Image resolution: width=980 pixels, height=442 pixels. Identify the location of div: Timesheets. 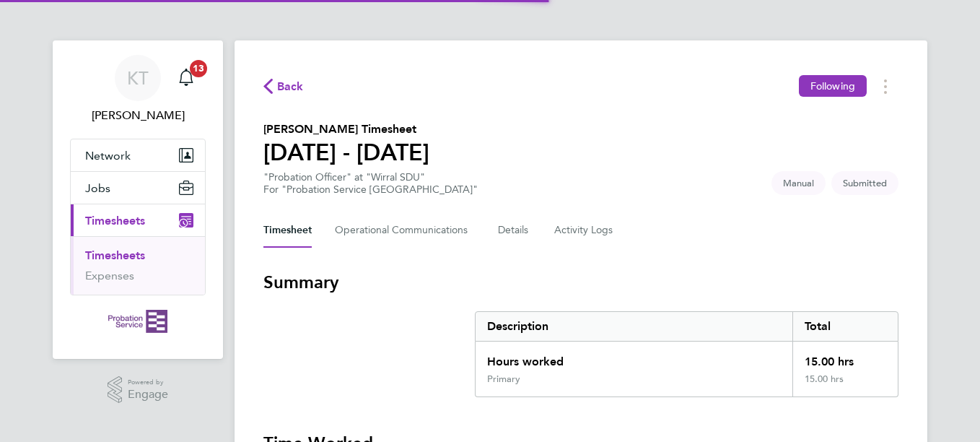
(138, 265).